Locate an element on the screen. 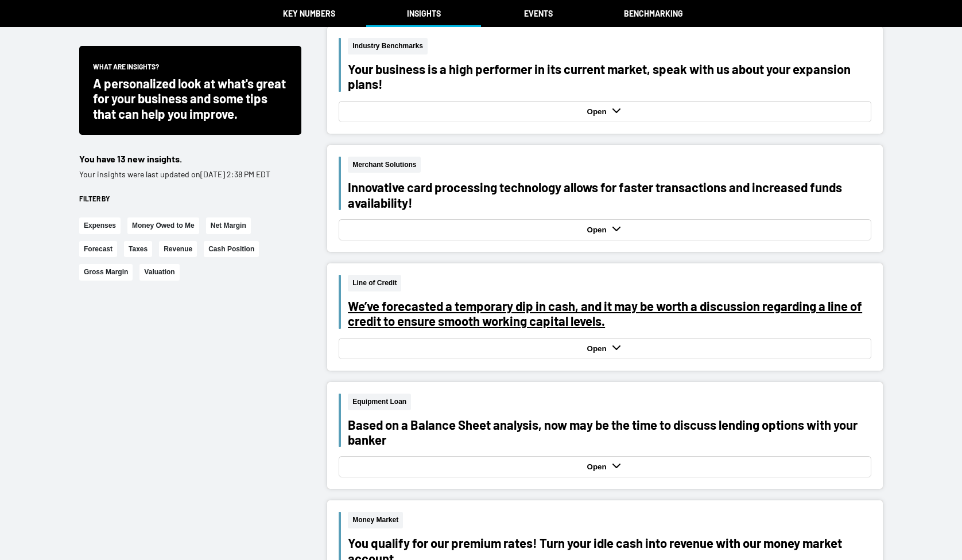 The image size is (962, 560). span: Merchant Solutions is located at coordinates (384, 165).